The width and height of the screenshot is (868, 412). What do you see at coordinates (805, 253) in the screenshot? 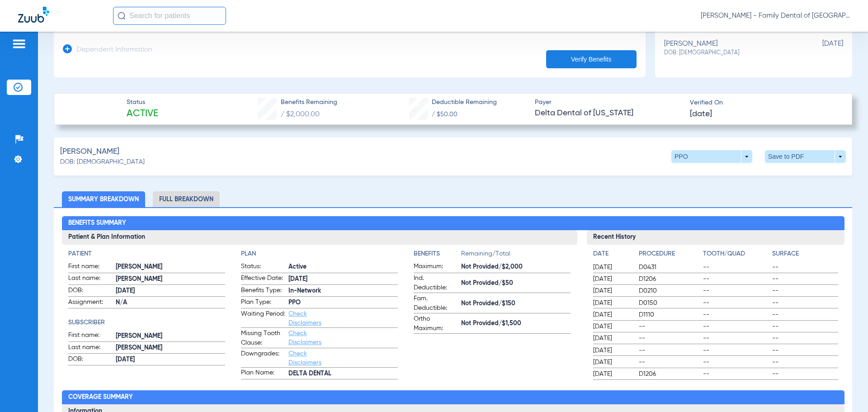
I see `h4: Surface` at bounding box center [805, 253].